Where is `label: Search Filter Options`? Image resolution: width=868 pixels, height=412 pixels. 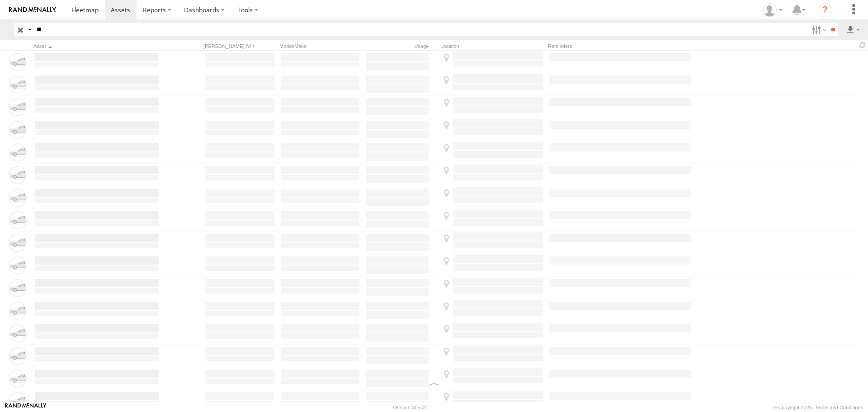 label: Search Filter Options is located at coordinates (818, 30).